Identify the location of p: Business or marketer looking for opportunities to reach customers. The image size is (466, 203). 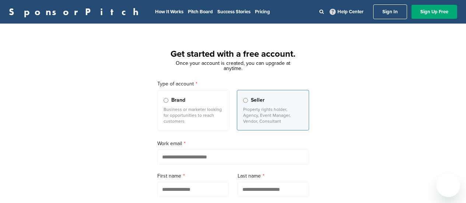
(193, 115).